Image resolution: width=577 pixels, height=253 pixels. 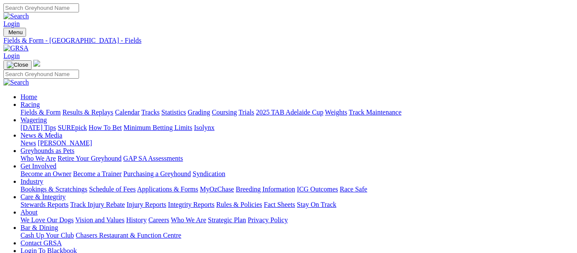 What do you see at coordinates (46, 173) in the screenshot?
I see `a: Become an Owner` at bounding box center [46, 173].